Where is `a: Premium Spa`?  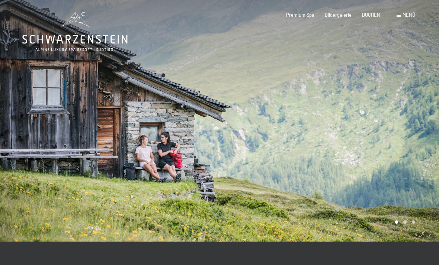
a: Premium Spa is located at coordinates (300, 15).